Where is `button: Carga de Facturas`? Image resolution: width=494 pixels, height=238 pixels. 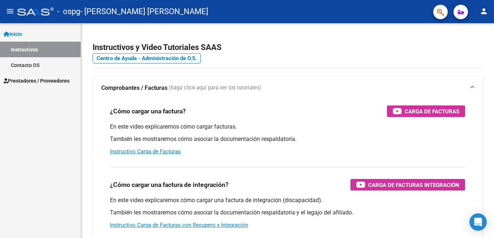
button: Carga de Facturas is located at coordinates (426, 111).